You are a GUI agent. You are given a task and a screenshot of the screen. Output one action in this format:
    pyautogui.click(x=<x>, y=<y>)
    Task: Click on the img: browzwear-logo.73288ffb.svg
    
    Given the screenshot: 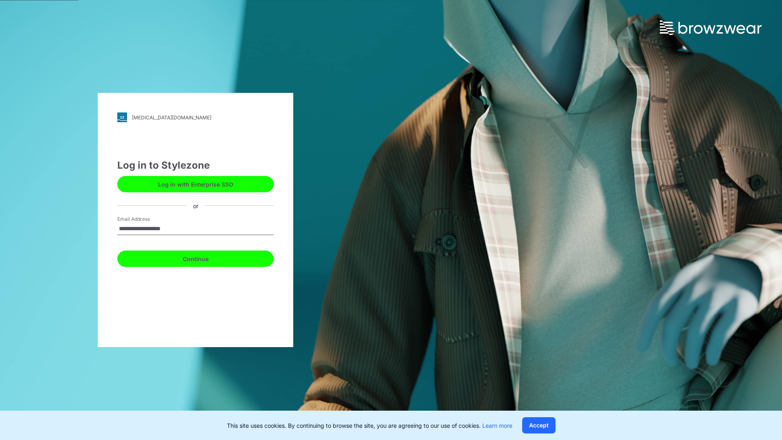 What is the action you would take?
    pyautogui.click(x=711, y=28)
    